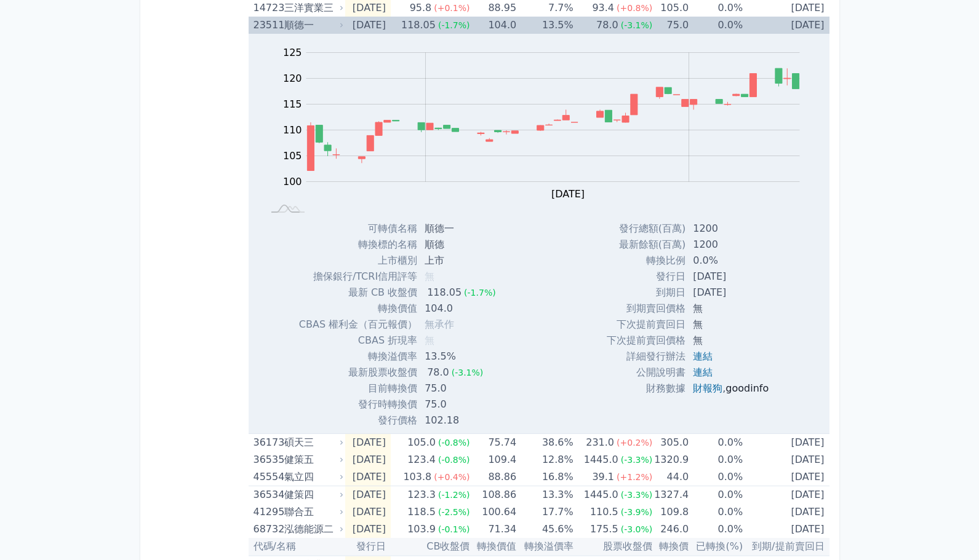 The height and width of the screenshot is (560, 979). I want to click on span: (-0.1%), so click(454, 529).